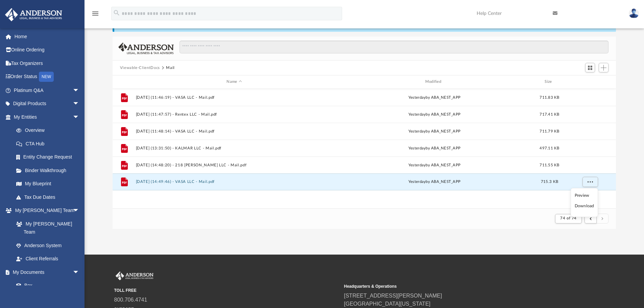 This screenshot has height=308, width=644. Describe the element at coordinates (48, 184) in the screenshot. I see `a: My Blueprint` at that location.